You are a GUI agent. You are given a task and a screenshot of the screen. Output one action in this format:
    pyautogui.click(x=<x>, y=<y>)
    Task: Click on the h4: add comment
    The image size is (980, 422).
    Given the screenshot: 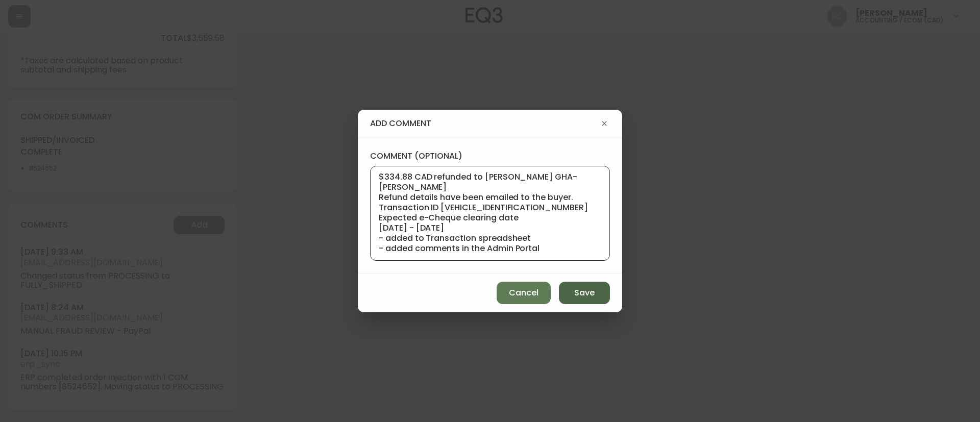 What is the action you would take?
    pyautogui.click(x=484, y=123)
    